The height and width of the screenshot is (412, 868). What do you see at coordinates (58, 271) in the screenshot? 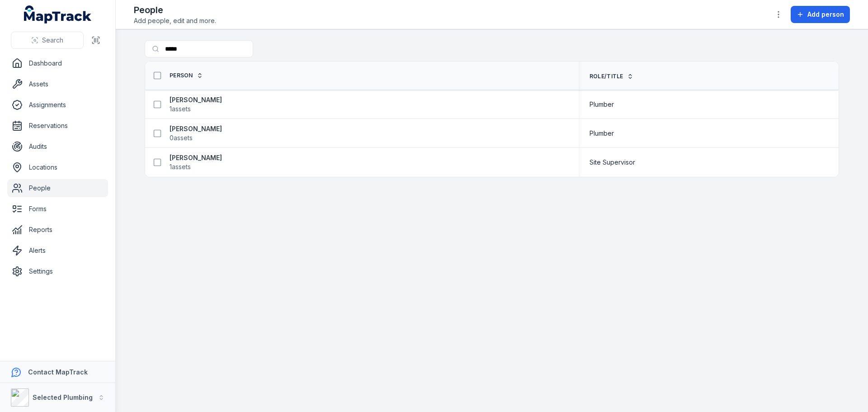
I see `a: Settings` at bounding box center [58, 271].